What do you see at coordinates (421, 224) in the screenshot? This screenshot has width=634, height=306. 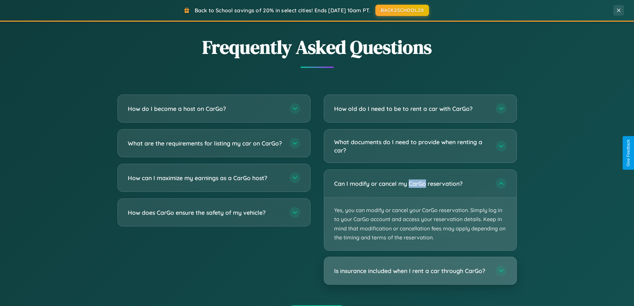 I see `p: Yes, you can modify or cancel your CarGo reservation. Simply log in to your CarGo account and acc...` at bounding box center [421, 224].